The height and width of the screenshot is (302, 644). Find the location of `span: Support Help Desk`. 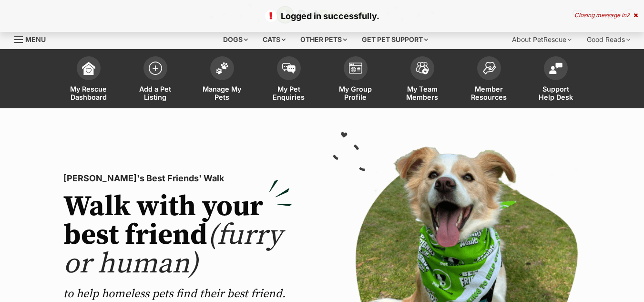

span: Support Help Desk is located at coordinates (556, 93).